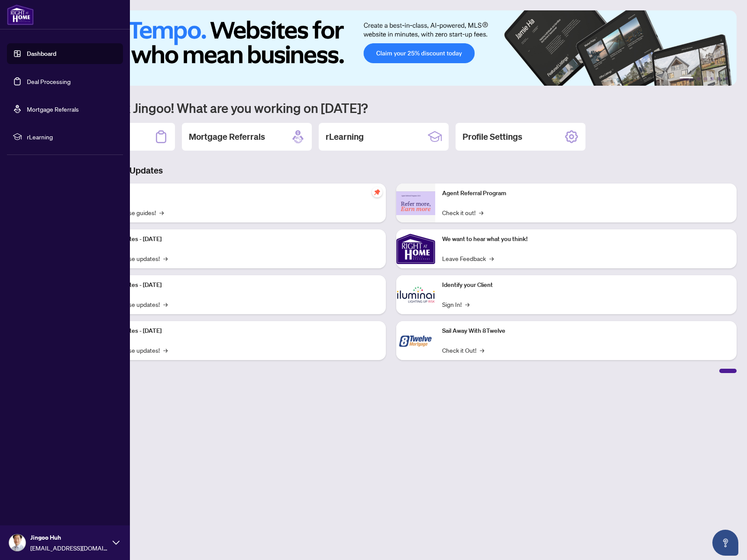 This screenshot has height=560, width=747. Describe the element at coordinates (48, 82) in the screenshot. I see `a: Deal Processing` at that location.